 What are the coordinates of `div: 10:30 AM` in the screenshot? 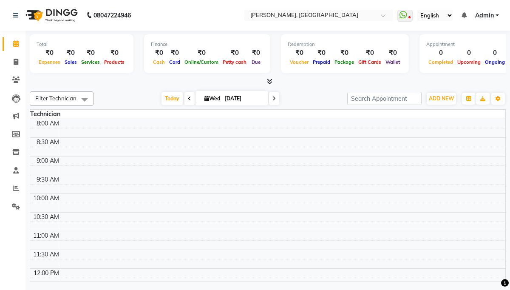 It's located at (46, 217).